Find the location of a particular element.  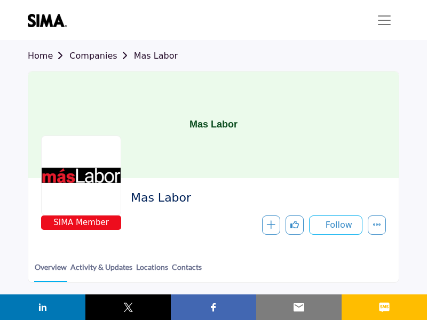

a: Contacts is located at coordinates (187, 271).